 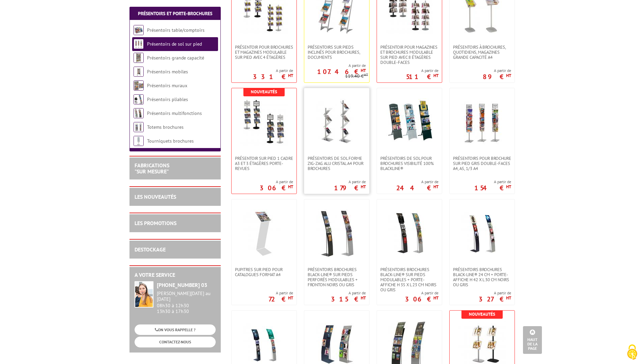 I want to click on a: Présentoirs brochures Black-Line® 24 cm + porte-affiche H 42 x L 30 cm Noirs ou Gris, so click(x=482, y=277).